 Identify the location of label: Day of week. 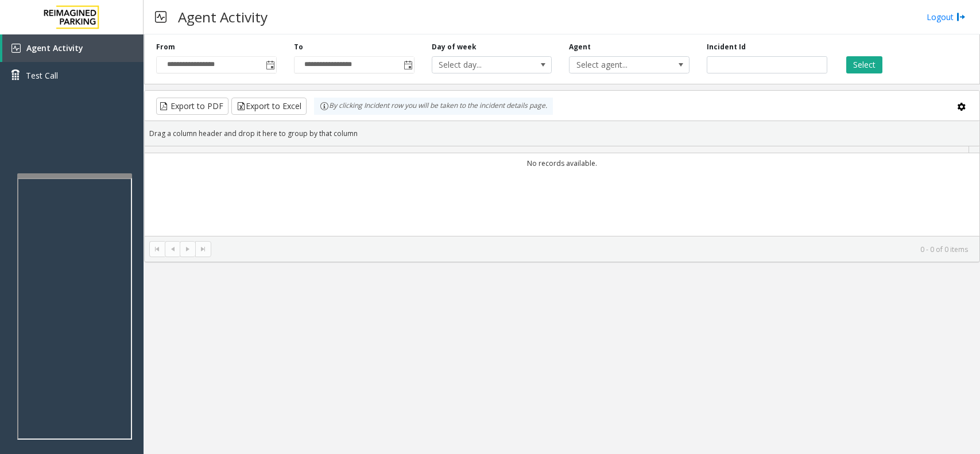
(454, 47).